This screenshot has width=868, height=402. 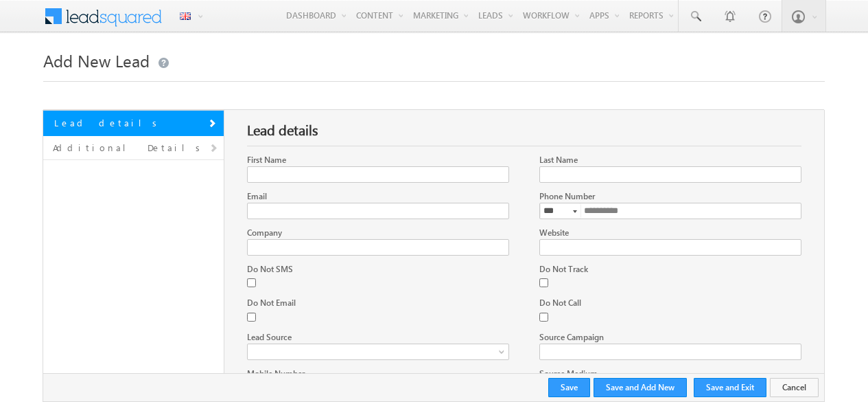 I want to click on h3: Lead details, so click(x=524, y=133).